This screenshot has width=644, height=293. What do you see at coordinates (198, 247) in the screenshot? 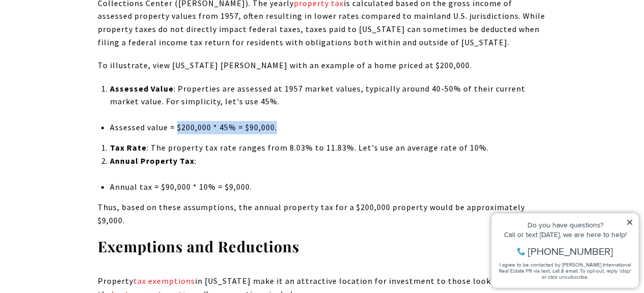
I see `strong: Exemptions and Reductions` at bounding box center [198, 247].